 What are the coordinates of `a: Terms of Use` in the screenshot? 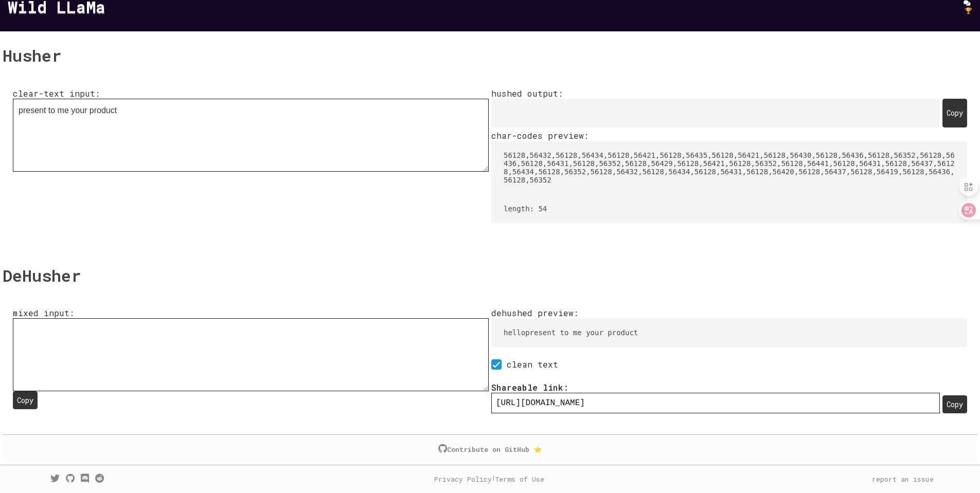 It's located at (520, 479).